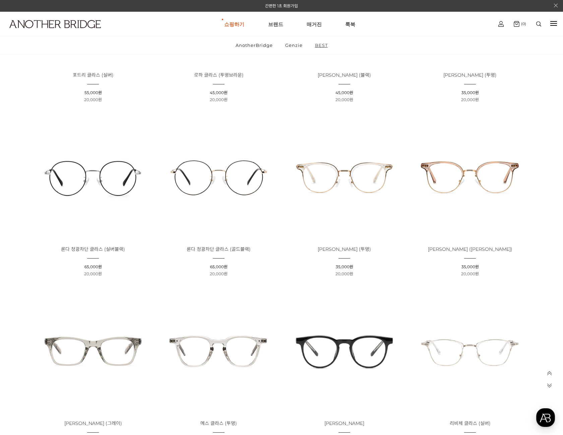 This screenshot has height=435, width=563. I want to click on a: 매거진, so click(314, 24).